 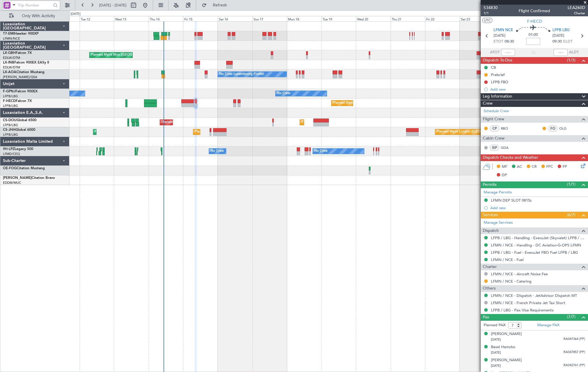 What do you see at coordinates (18, 53) in the screenshot?
I see `a: LX-GBHFalcon 7X` at bounding box center [18, 53].